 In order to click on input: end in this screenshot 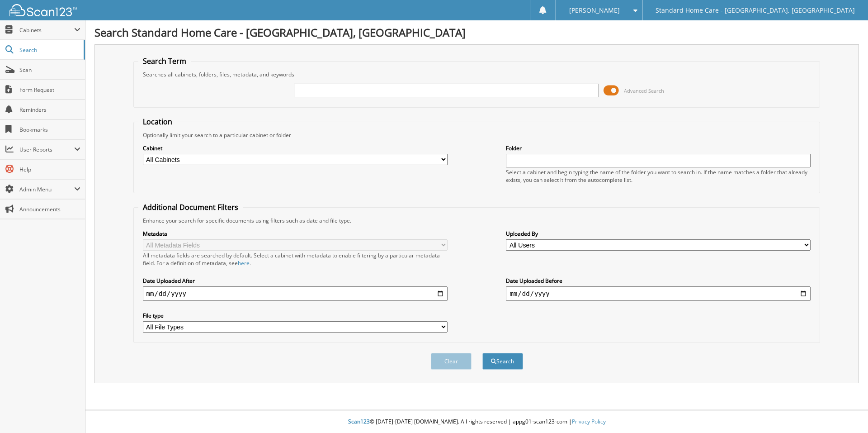, I will do `click(658, 293)`.